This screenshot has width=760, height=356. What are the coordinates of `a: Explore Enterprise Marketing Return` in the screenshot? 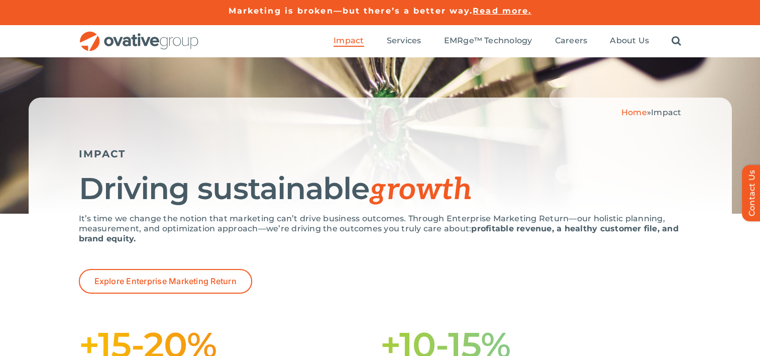 It's located at (165, 281).